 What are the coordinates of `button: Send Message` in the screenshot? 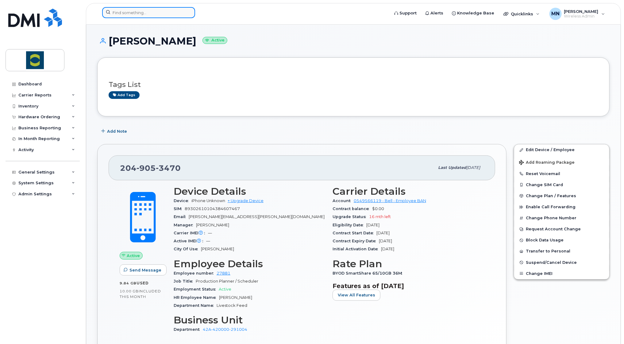 It's located at (143, 270).